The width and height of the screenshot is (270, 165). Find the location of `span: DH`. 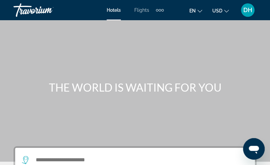

span: DH is located at coordinates (248, 10).